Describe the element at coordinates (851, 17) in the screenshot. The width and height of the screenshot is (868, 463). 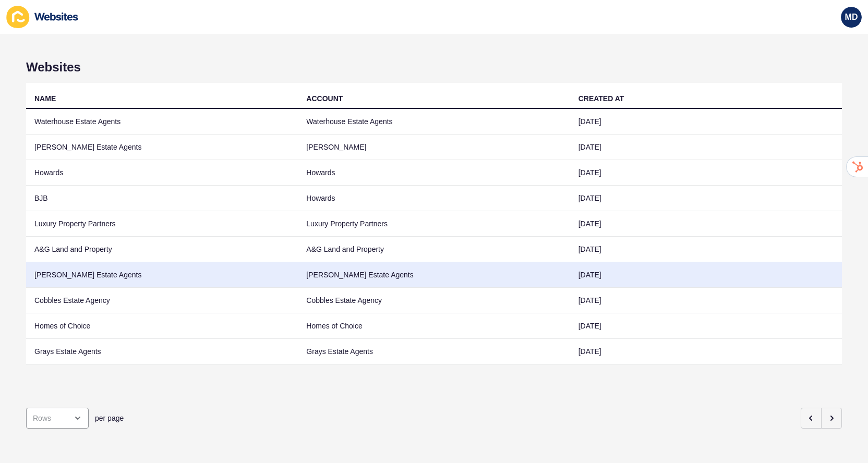
I see `span: MD` at that location.